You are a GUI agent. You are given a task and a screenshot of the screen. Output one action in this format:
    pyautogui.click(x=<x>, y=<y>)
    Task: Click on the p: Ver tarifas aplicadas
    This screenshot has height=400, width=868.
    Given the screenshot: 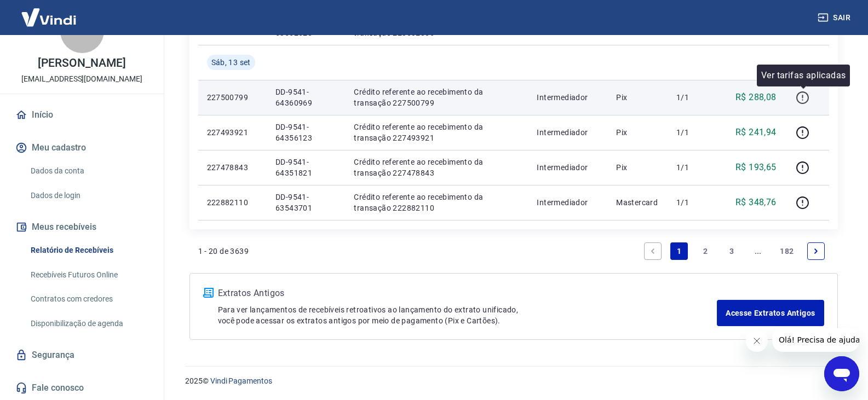 What is the action you would take?
    pyautogui.click(x=803, y=75)
    